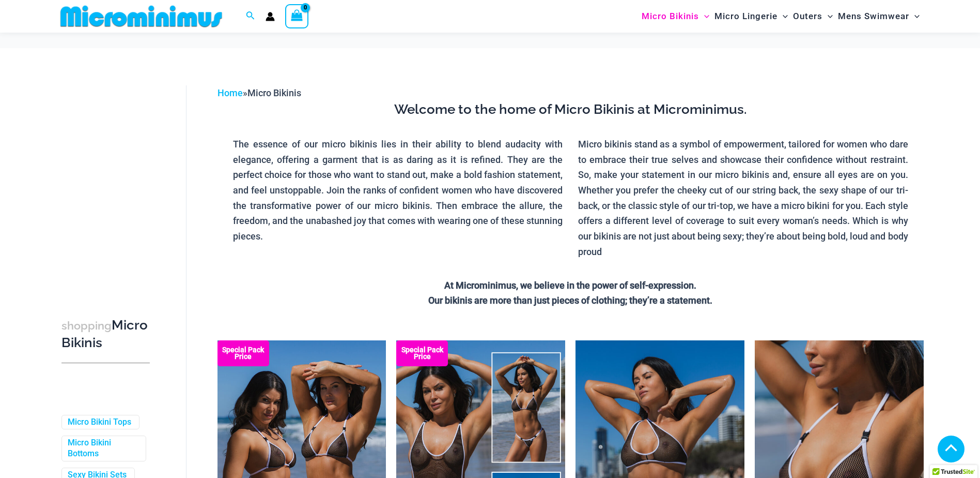 This screenshot has width=980, height=478. I want to click on span: Outers, so click(808, 16).